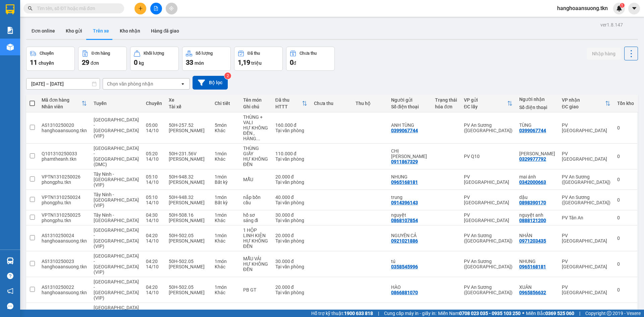  What do you see at coordinates (64, 236) in the screenshot?
I see `div: AS1310250024` at bounding box center [64, 236].